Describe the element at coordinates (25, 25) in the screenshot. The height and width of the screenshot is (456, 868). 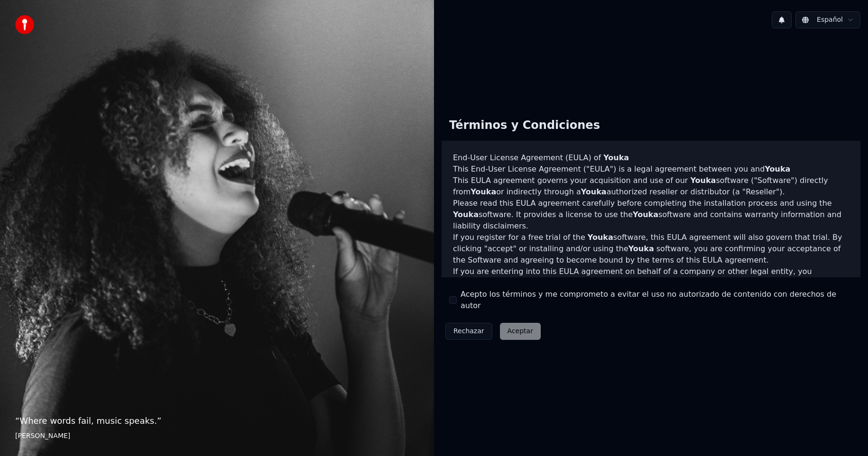
I see `img: youka` at that location.